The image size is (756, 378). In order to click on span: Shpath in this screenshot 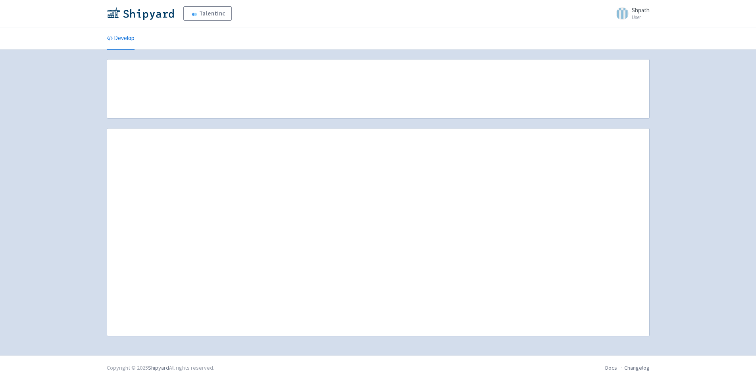, I will do `click(641, 10)`.